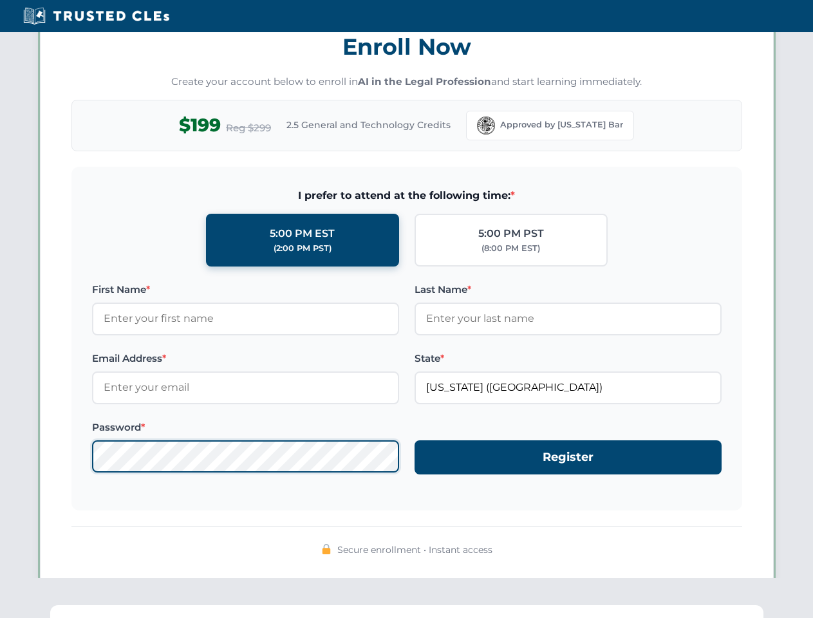 The image size is (813, 618). What do you see at coordinates (568, 457) in the screenshot?
I see `button: Register` at bounding box center [568, 457].